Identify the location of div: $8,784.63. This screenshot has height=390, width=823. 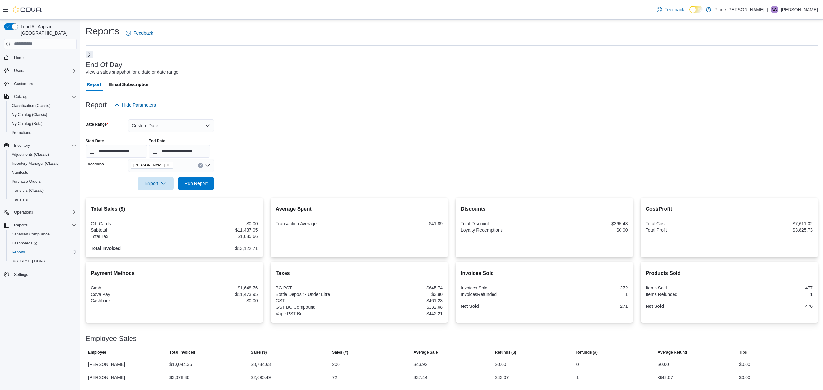
(261, 364).